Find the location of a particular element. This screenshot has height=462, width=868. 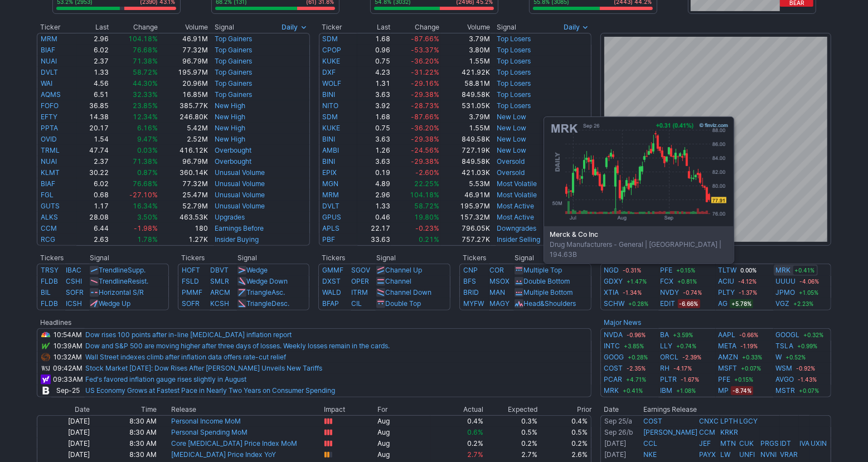

a: Multiple Top is located at coordinates (542, 270).